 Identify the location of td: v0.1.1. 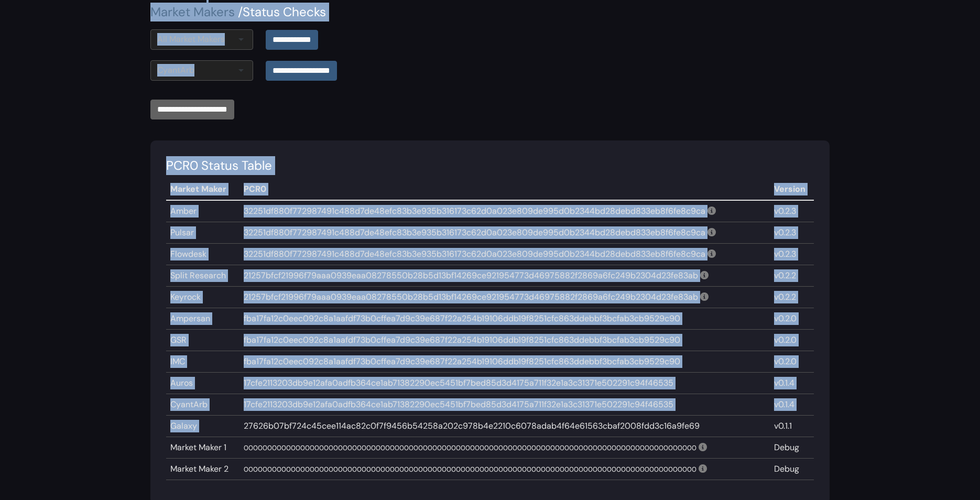
(792, 425).